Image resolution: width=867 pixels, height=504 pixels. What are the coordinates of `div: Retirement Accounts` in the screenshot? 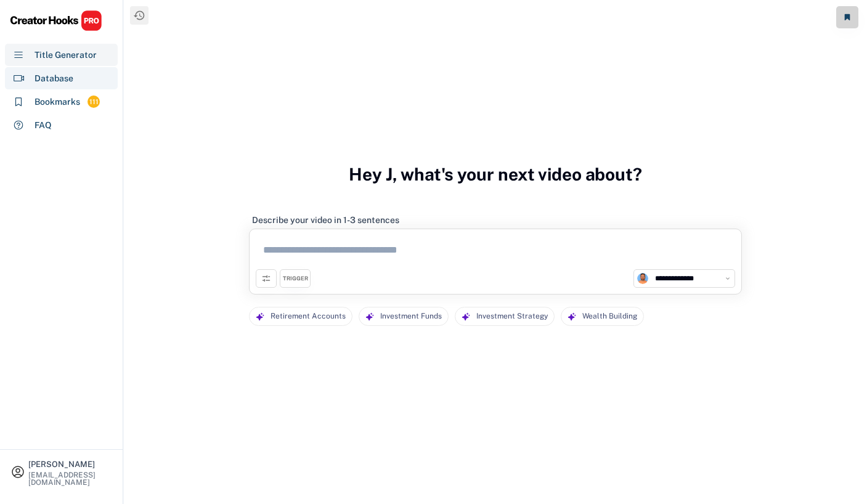 It's located at (308, 316).